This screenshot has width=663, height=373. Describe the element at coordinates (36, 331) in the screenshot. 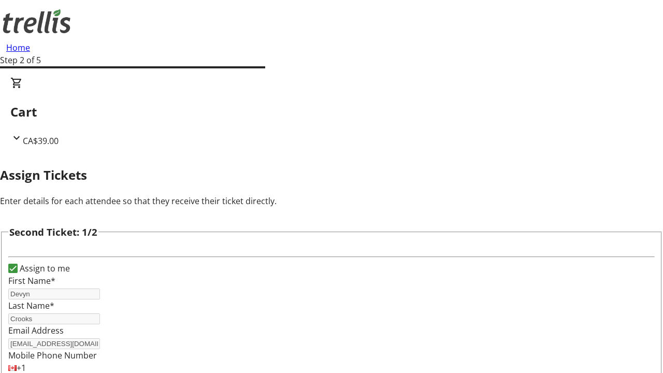

I see `label: Email Address` at that location.